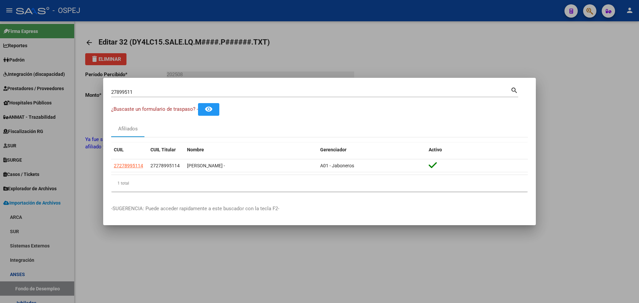  What do you see at coordinates (333, 150) in the screenshot?
I see `span: Gerenciador` at bounding box center [333, 150].